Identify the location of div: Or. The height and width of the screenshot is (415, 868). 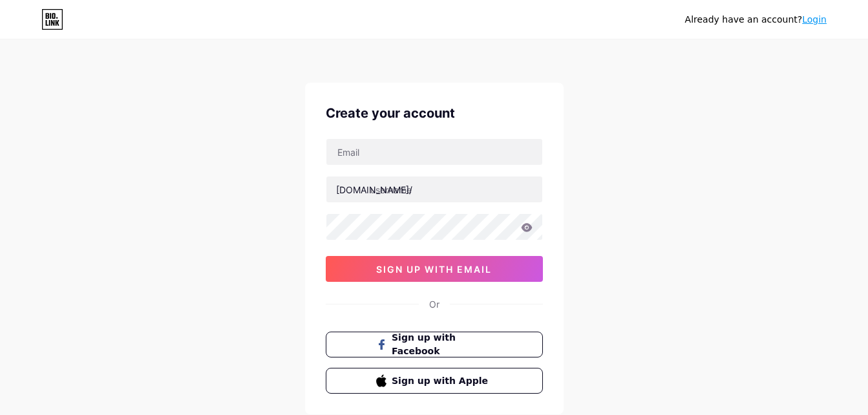
(434, 304).